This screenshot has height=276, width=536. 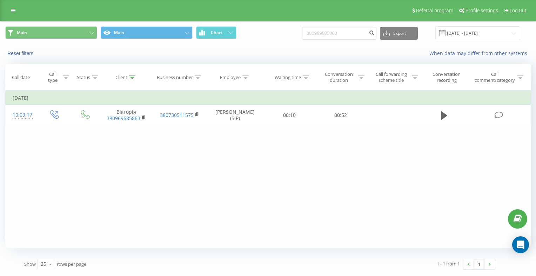 What do you see at coordinates (53, 77) in the screenshot?
I see `div: Call type` at bounding box center [53, 77].